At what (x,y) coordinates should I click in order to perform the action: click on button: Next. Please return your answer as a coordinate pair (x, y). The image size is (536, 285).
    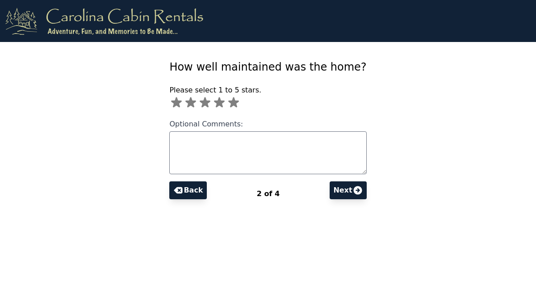
    Looking at the image, I should click on (348, 190).